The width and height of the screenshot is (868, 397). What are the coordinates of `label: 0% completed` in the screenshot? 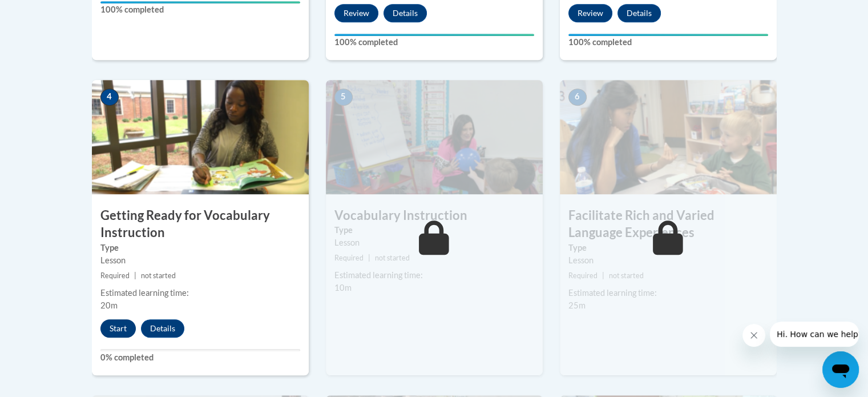 It's located at (200, 358).